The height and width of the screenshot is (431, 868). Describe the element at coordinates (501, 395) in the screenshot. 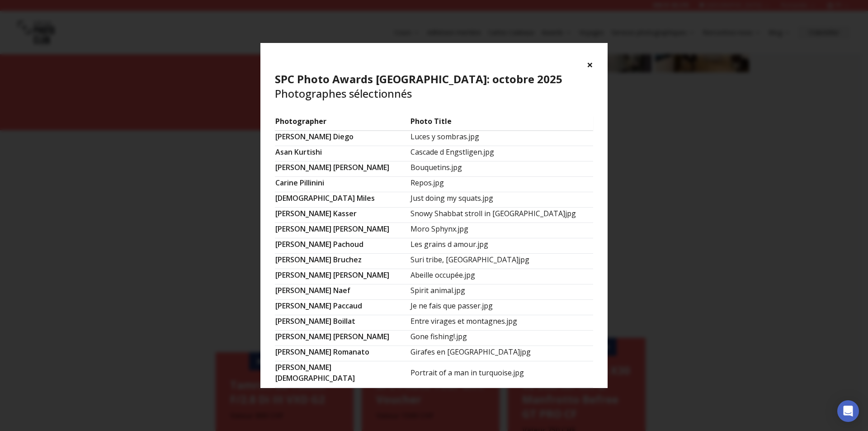

I see `td: Eclat du silence.jpg` at that location.